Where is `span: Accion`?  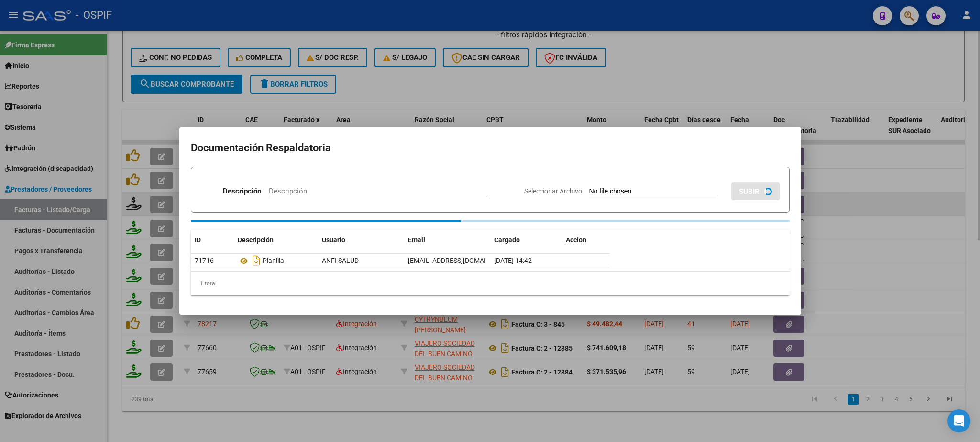
span: Accion is located at coordinates (576, 240).